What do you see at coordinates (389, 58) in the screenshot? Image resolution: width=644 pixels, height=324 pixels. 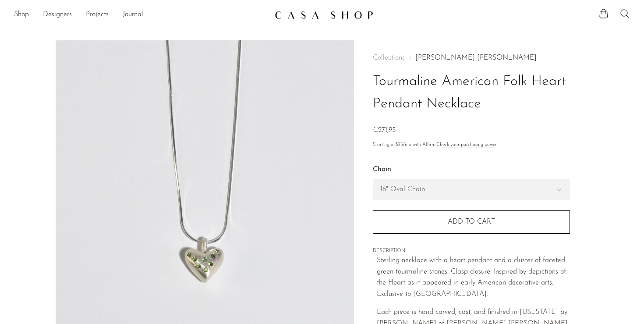 I see `span: Collections` at bounding box center [389, 58].